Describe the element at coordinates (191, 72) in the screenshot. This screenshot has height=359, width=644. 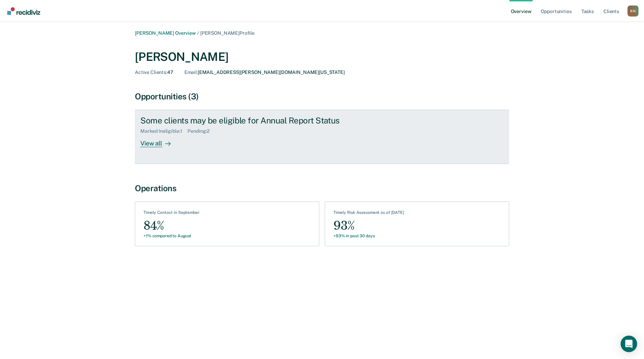
I see `span: Email :` at that location.